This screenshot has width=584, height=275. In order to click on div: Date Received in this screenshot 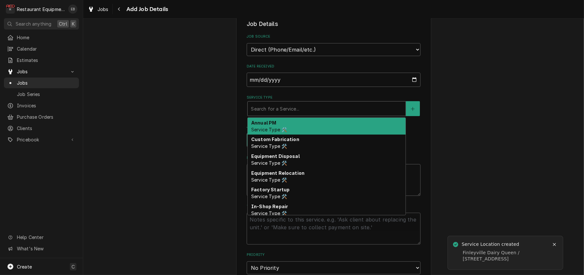, I will do `click(333, 75)`.